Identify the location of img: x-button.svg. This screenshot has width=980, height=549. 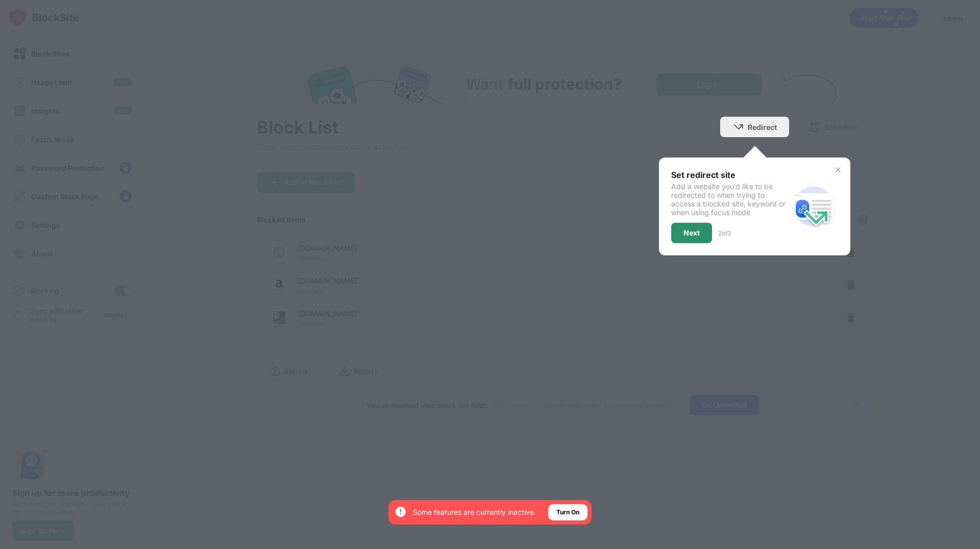
(838, 170).